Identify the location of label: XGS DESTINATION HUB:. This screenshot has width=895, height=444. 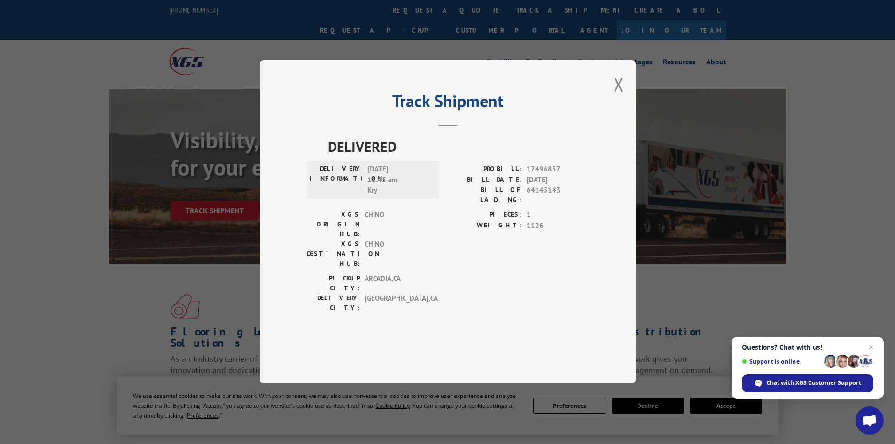
(333, 254).